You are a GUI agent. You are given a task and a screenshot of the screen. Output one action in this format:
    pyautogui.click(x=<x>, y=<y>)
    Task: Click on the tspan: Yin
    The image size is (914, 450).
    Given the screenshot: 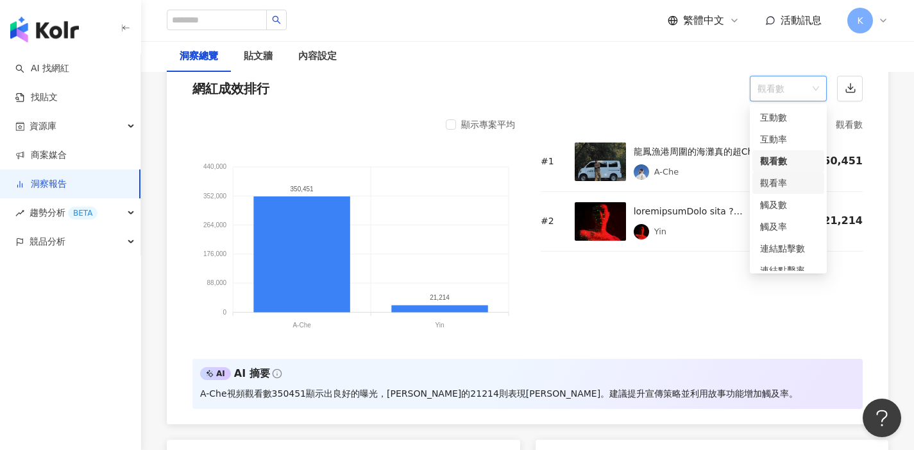 What is the action you would take?
    pyautogui.click(x=439, y=325)
    